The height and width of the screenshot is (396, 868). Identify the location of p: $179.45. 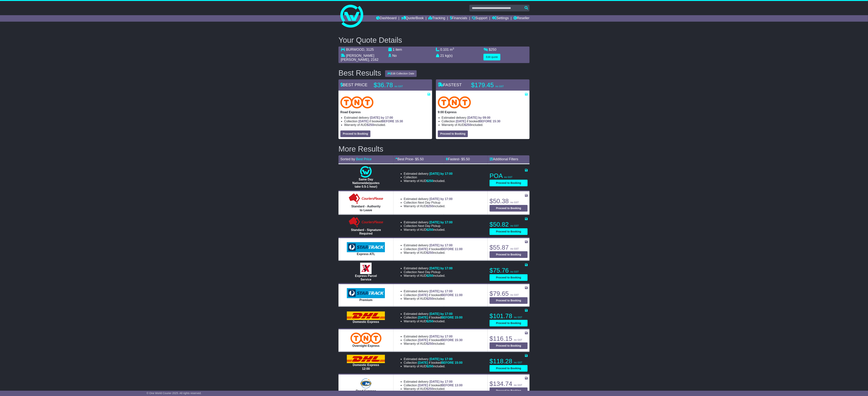
(495, 85).